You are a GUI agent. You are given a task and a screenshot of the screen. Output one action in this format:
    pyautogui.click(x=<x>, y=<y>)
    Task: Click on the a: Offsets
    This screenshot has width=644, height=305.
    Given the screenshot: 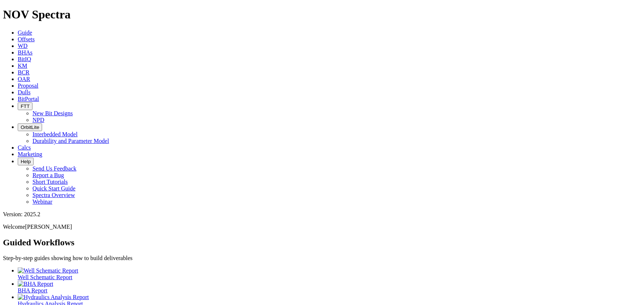 What is the action you would take?
    pyautogui.click(x=26, y=39)
    